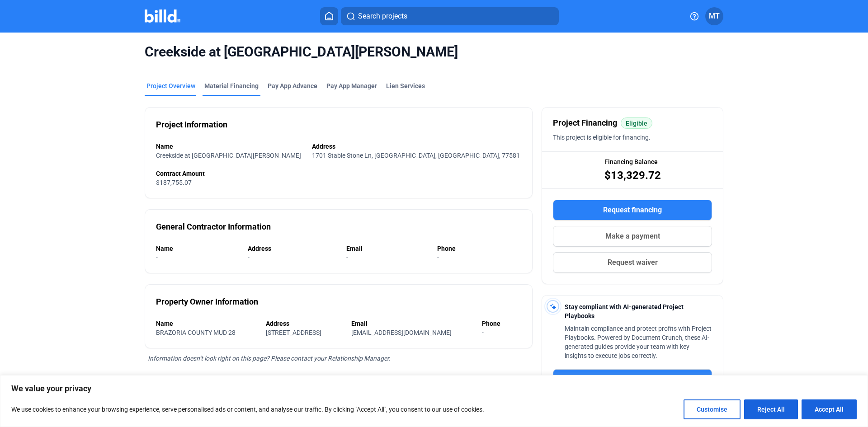 This screenshot has width=868, height=427. Describe the element at coordinates (248, 410) in the screenshot. I see `p: We use cookies to enhance your browsing experience, serve personalised ads or content, and analys...` at that location.